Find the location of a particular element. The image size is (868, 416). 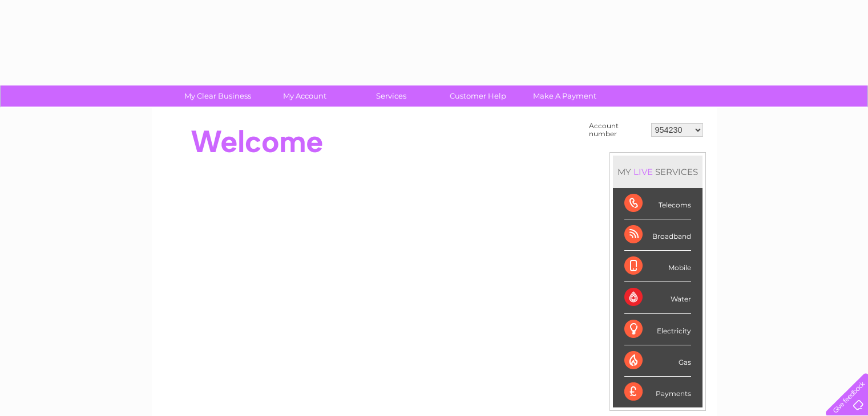

a: Customer Help is located at coordinates (478, 96).